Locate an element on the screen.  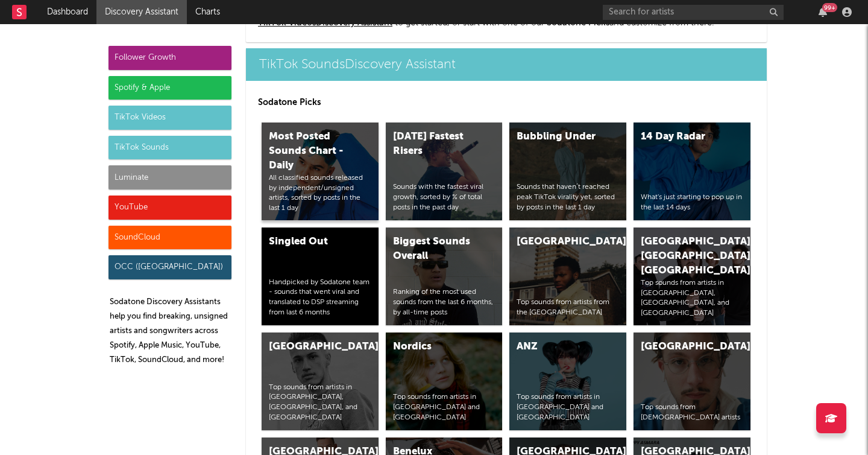
div: Most Posted Sounds Chart - Daily is located at coordinates (310, 151).